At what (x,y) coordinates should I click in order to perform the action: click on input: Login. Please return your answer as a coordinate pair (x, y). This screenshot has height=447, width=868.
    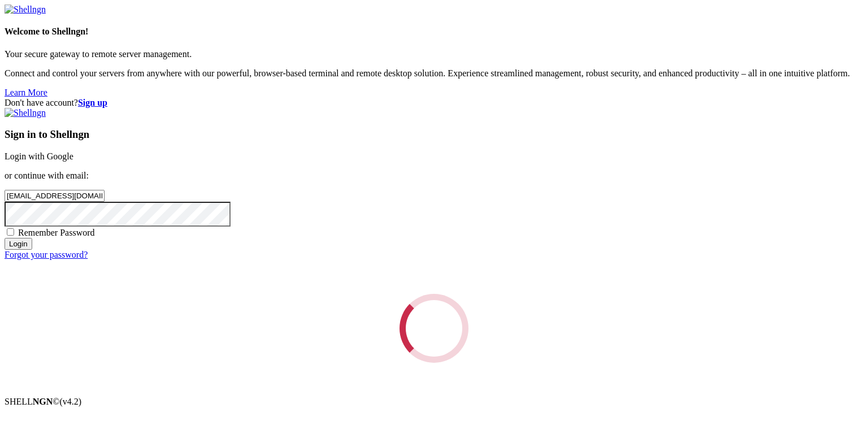
    Looking at the image, I should click on (18, 244).